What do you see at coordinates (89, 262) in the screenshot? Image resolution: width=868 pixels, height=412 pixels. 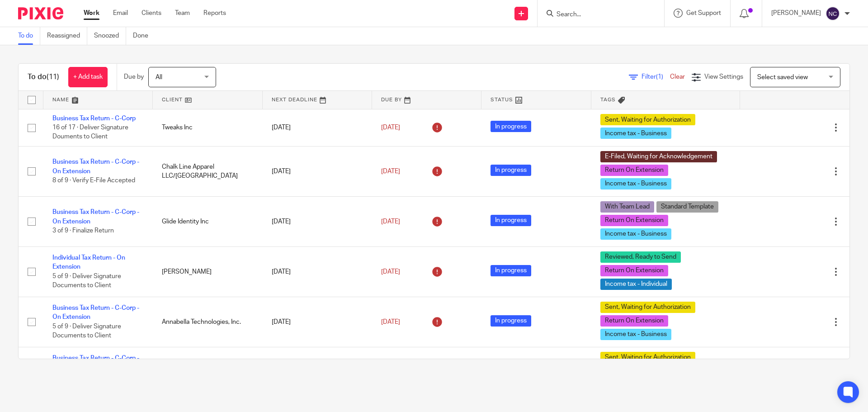 I see `a: Individual Tax Return - On Extension` at bounding box center [89, 262].